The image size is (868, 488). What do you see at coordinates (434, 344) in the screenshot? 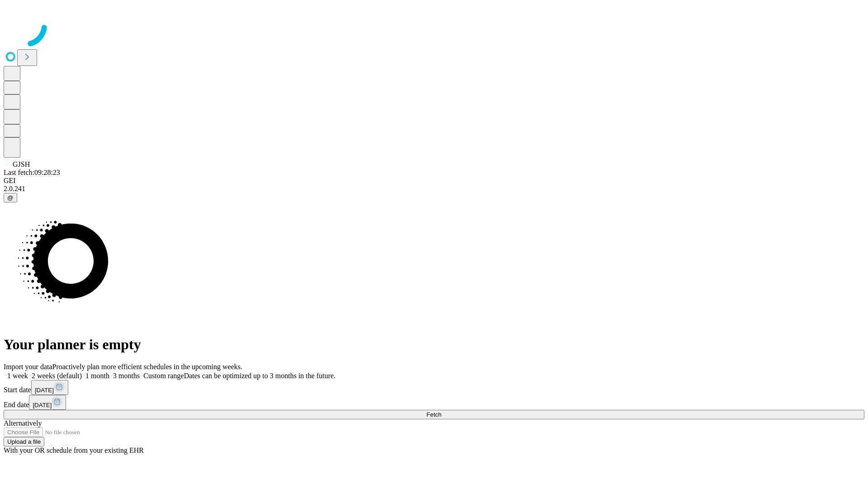
I see `h1: Your planner is empty` at bounding box center [434, 344].